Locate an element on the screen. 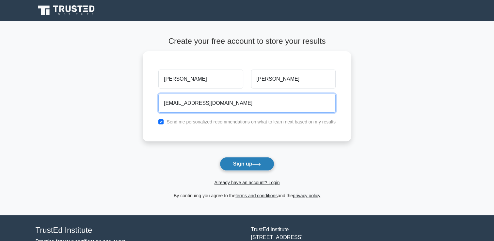  input: First name is located at coordinates (200, 79).